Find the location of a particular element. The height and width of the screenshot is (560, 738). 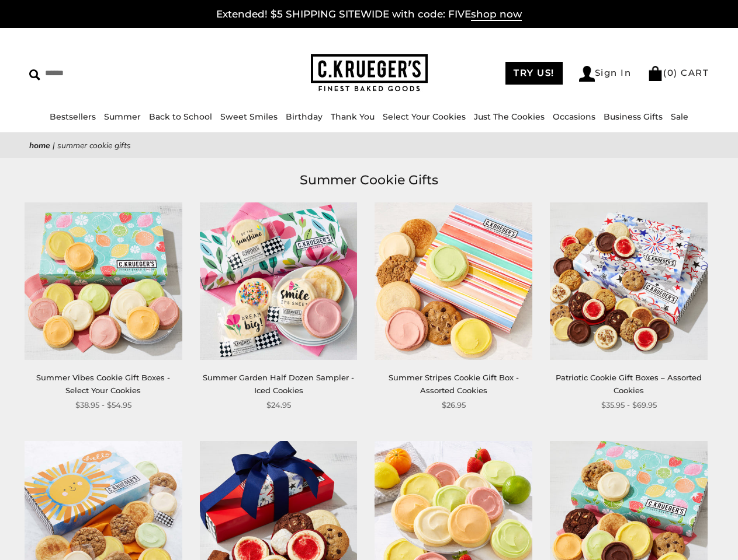

a: (0) CART is located at coordinates (678, 73).